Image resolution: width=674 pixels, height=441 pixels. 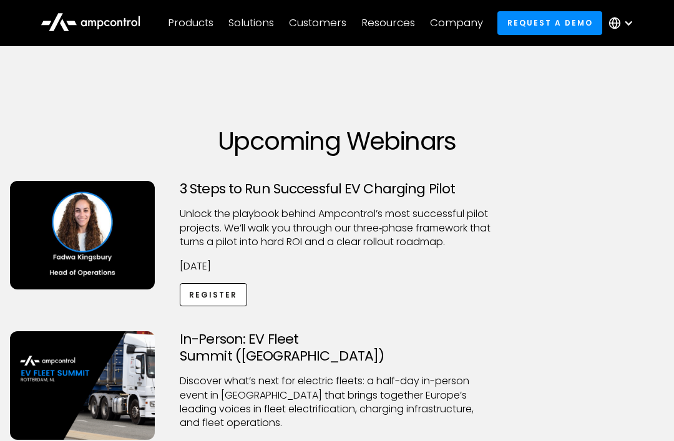 I want to click on div: Resources, so click(x=388, y=23).